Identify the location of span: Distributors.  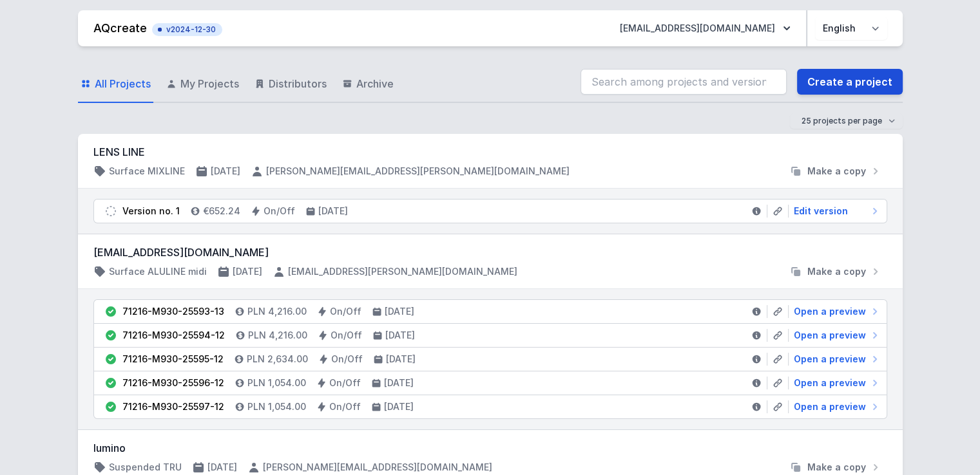
(297, 84).